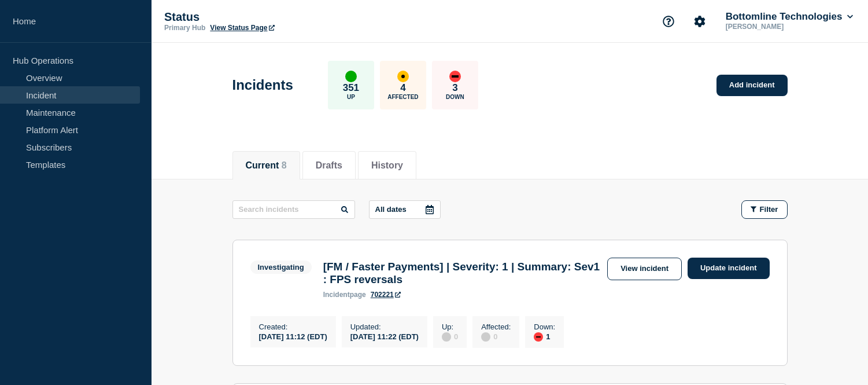 The height and width of the screenshot is (385, 868). What do you see at coordinates (644, 269) in the screenshot?
I see `a: View incident` at bounding box center [644, 269].